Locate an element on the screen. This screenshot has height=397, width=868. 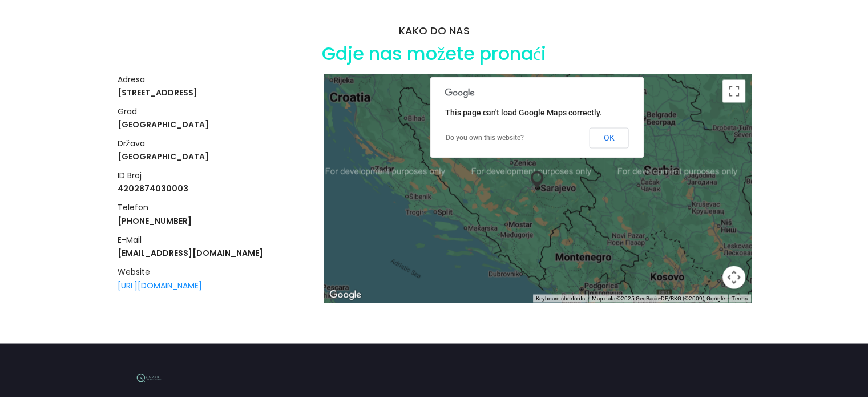
h5: ID broj is located at coordinates (214, 175).